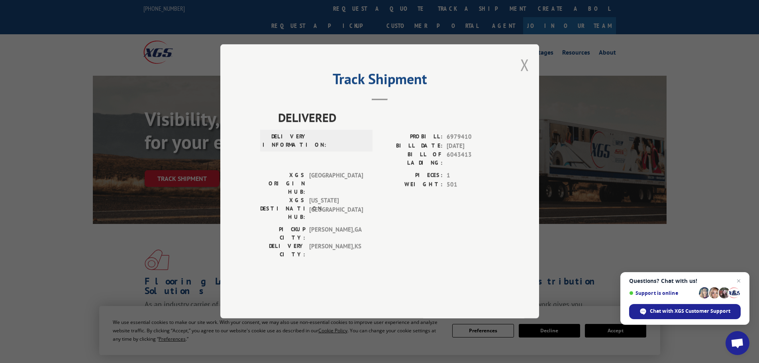 The height and width of the screenshot is (363, 759). Describe the element at coordinates (685, 312) in the screenshot. I see `div: Chat with XGS Customer Support` at that location.